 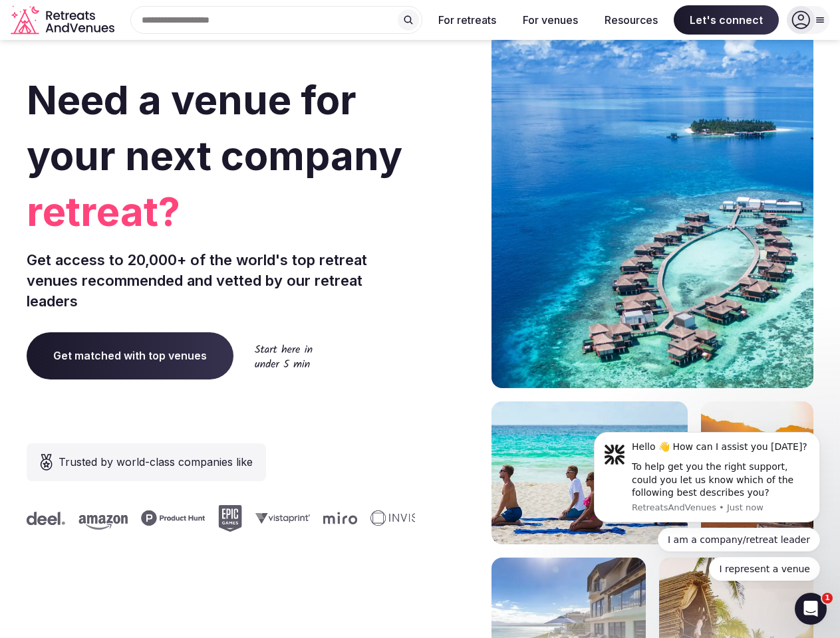 What do you see at coordinates (165, 120) in the screenshot?
I see `button: Quick reply: I am a company/retreat leader` at bounding box center [165, 120].